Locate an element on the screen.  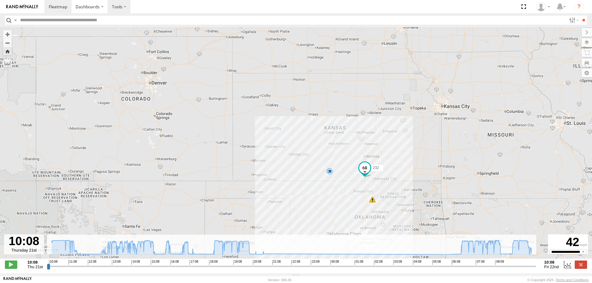
span: 02:08 is located at coordinates (378, 263).